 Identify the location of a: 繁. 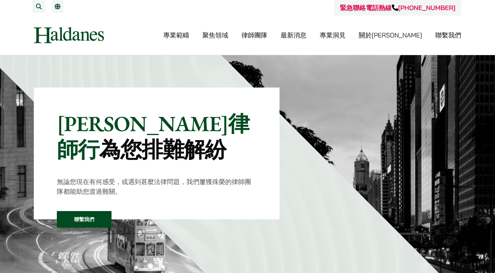
(58, 6).